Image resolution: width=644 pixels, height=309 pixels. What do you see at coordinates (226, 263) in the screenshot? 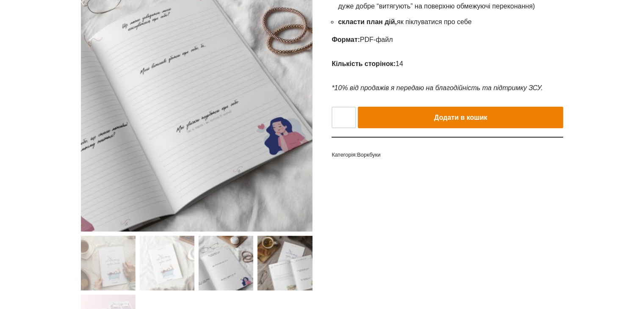
I see `img: Воркбук "Дбати про себе" - Зображення 3` at bounding box center [226, 263].